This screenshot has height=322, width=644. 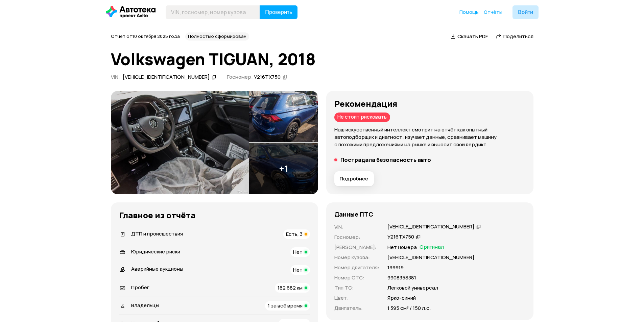 I want to click on button: Проверить, so click(x=279, y=12).